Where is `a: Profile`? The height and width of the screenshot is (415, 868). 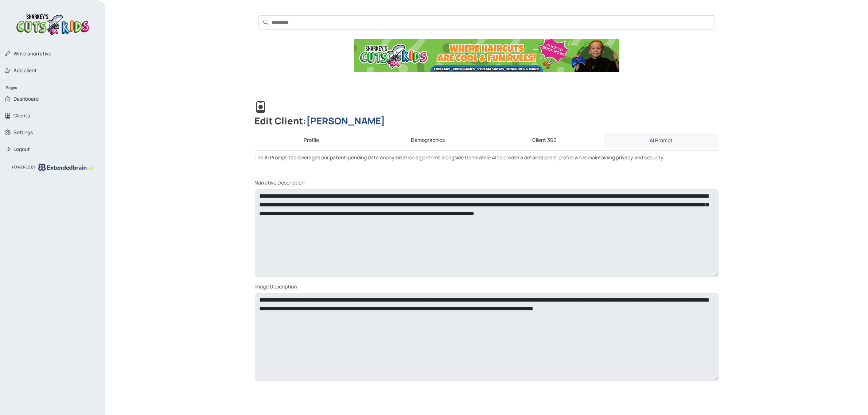
a: Profile is located at coordinates (312, 140).